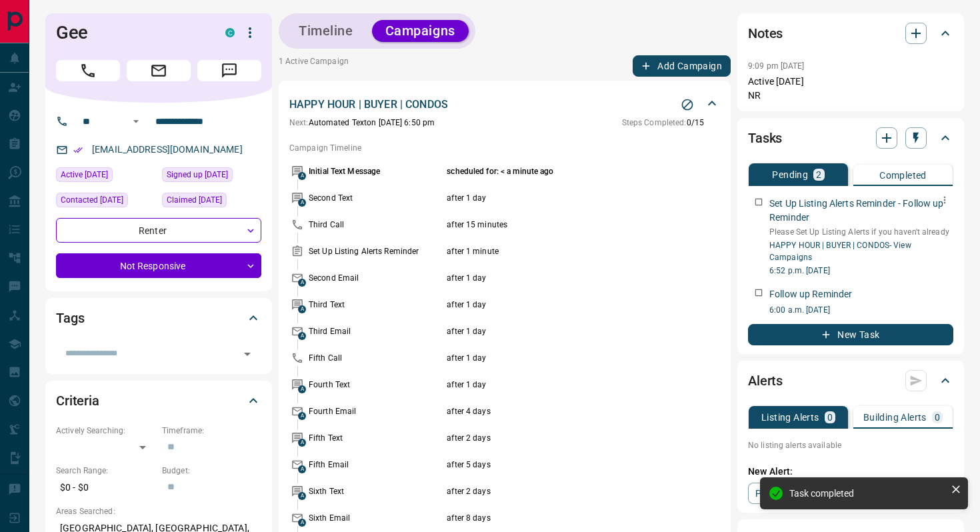 The image size is (980, 532). I want to click on p: No listing alerts available, so click(851, 445).